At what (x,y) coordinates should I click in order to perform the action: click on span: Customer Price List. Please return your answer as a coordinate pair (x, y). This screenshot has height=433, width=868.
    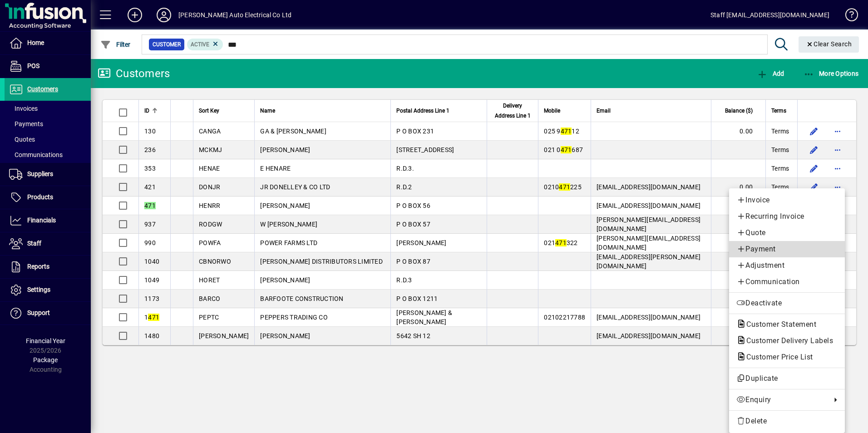
    Looking at the image, I should click on (777, 357).